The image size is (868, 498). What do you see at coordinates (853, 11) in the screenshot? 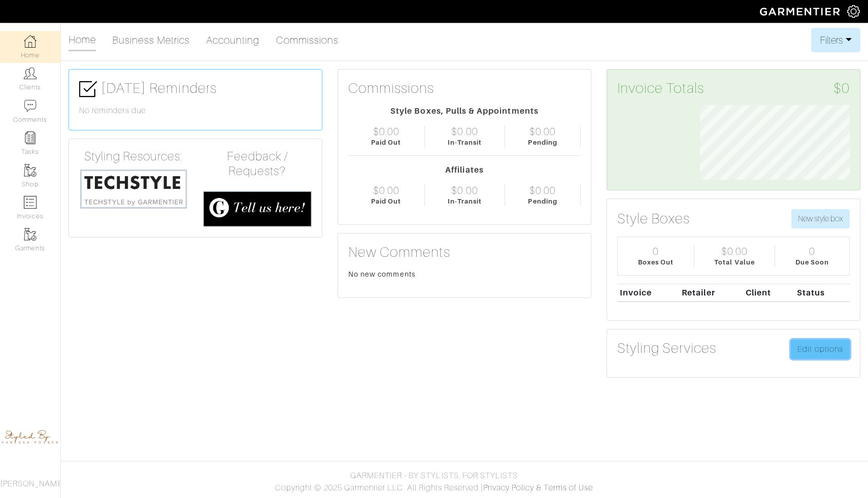
I see `img: gear-icon-white-bd11855cb880d31180b6d7d6211b90ccbf57a29d726f0c71d8c61bd08dd39cc2.png` at bounding box center [853, 11].